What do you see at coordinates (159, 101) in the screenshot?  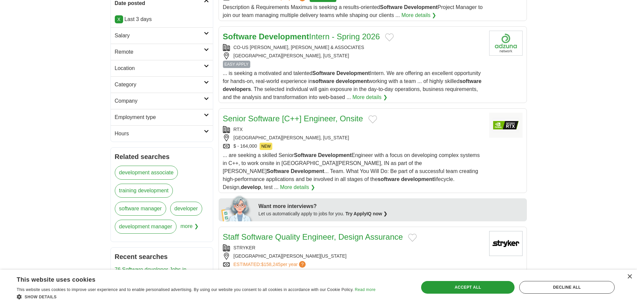 I see `h2: Company` at bounding box center [159, 101].